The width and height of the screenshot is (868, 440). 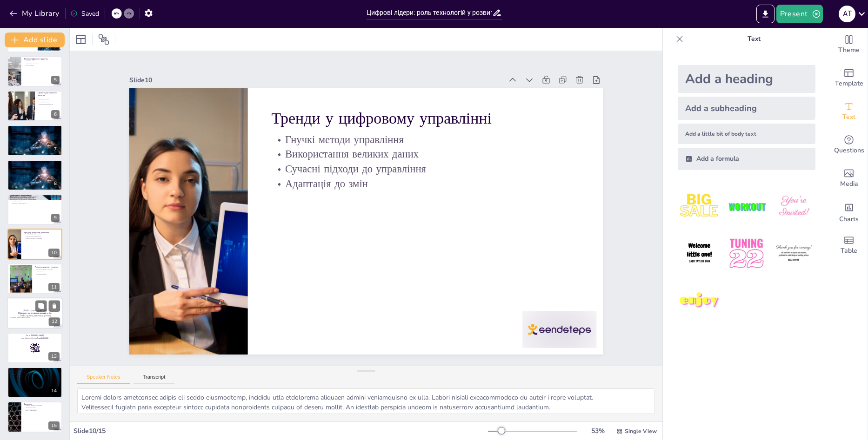 I want to click on div: Add ready made slides, so click(x=849, y=78).